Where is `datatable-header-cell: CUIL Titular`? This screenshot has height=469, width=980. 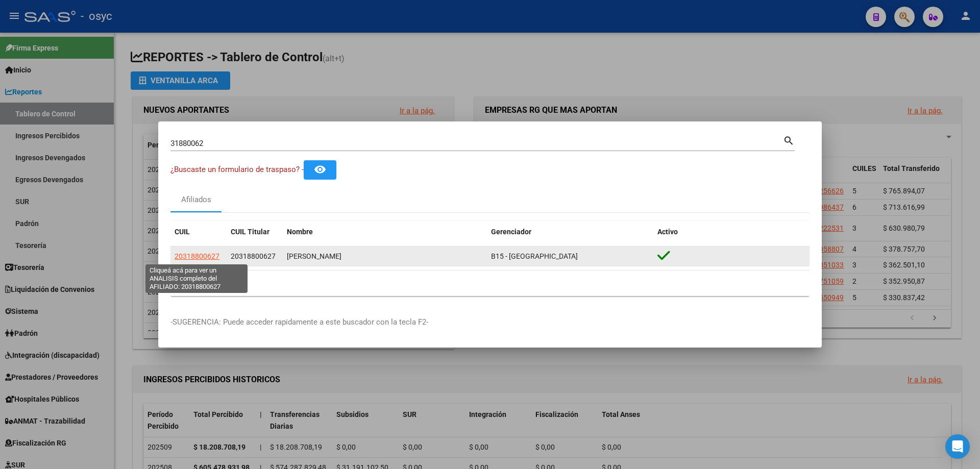 datatable-header-cell: CUIL Titular is located at coordinates (255, 232).